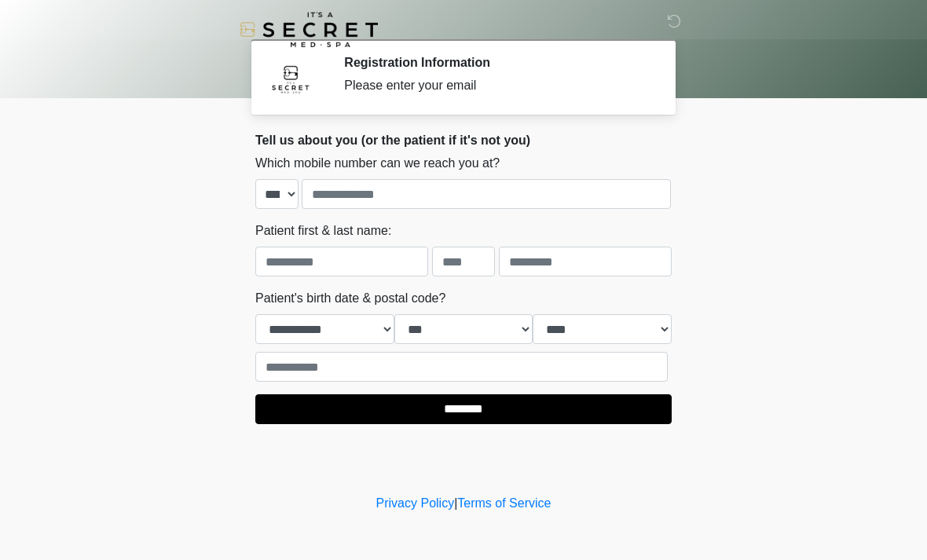  I want to click on h2: Tell us about you (or the patient if it's not you), so click(464, 140).